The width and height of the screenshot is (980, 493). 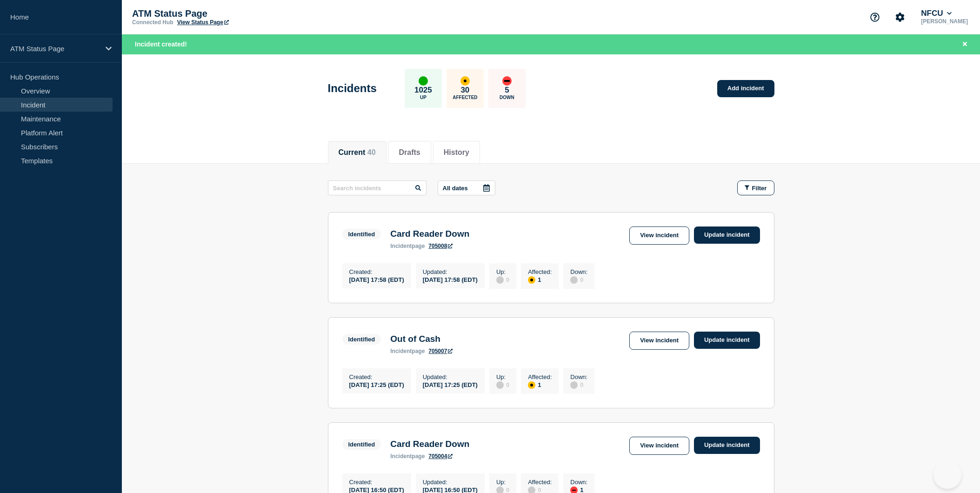 I want to click on p: Connected Hub, so click(x=153, y=22).